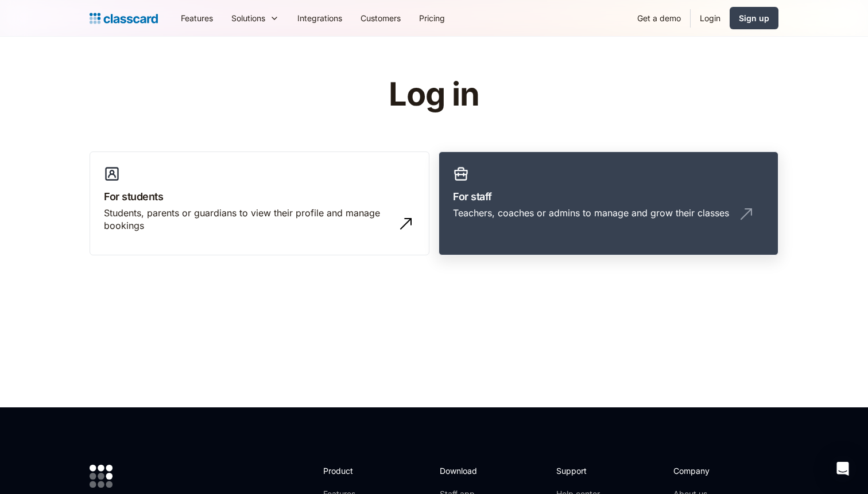 Image resolution: width=868 pixels, height=494 pixels. I want to click on h2: Download, so click(463, 471).